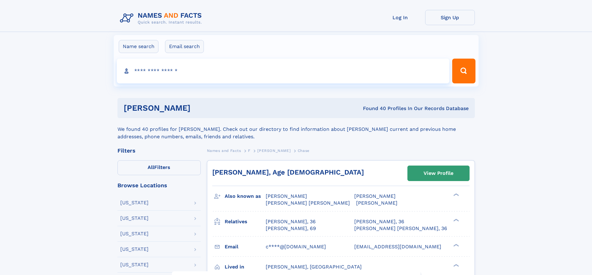 This screenshot has height=275, width=592. I want to click on a: F, so click(249, 151).